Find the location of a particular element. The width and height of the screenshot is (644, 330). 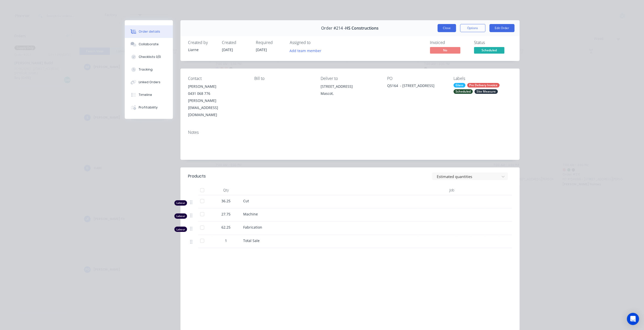

div: Required is located at coordinates (270, 42).